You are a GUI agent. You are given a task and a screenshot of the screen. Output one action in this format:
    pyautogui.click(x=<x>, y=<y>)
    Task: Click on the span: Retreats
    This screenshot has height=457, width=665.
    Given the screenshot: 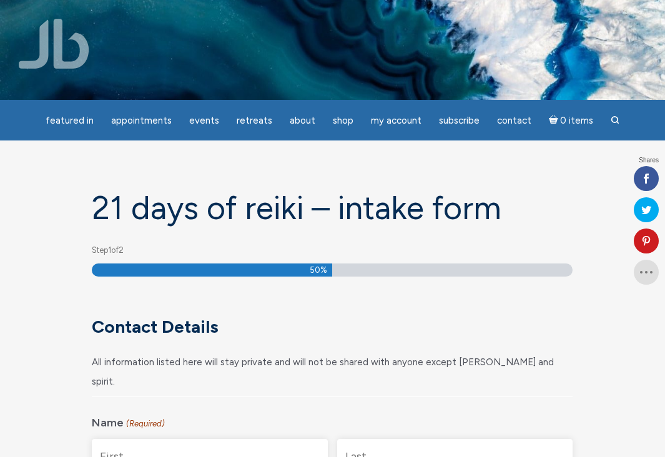 What is the action you would take?
    pyautogui.click(x=254, y=121)
    